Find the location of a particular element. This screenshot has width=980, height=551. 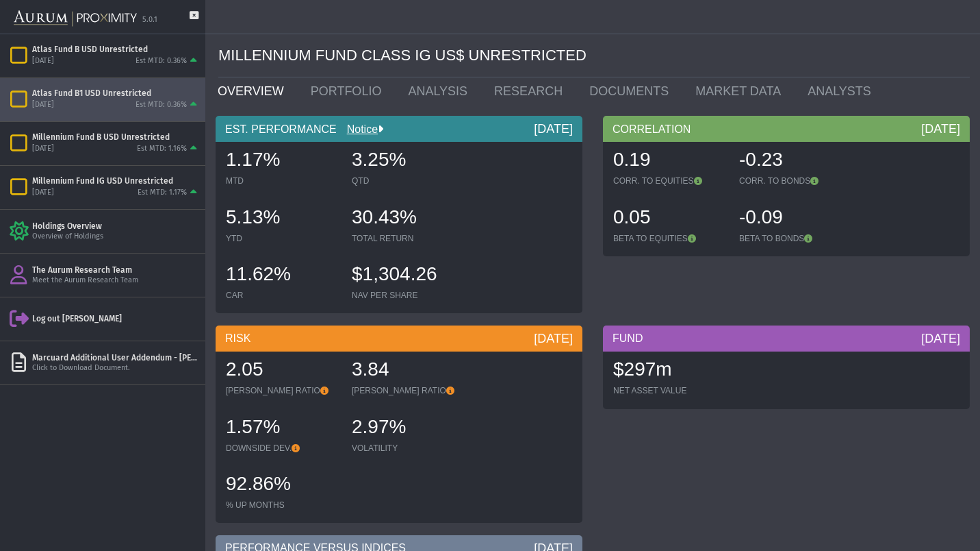

a: ANALYSIS is located at coordinates (441, 91).